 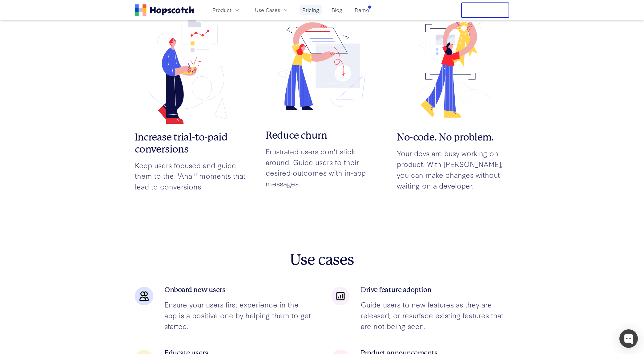 What do you see at coordinates (222, 10) in the screenshot?
I see `span: Product` at bounding box center [222, 10].